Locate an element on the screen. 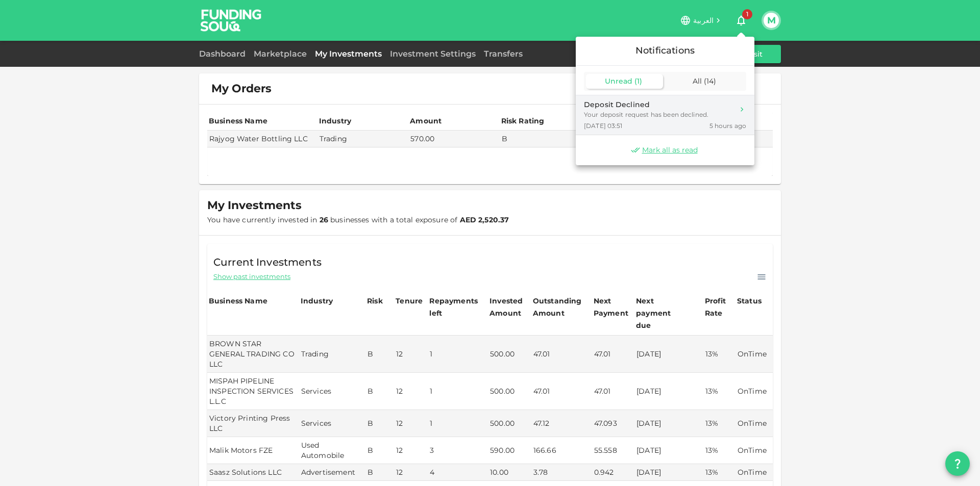 The width and height of the screenshot is (980, 486). span: ( 14 ) is located at coordinates (709, 81).